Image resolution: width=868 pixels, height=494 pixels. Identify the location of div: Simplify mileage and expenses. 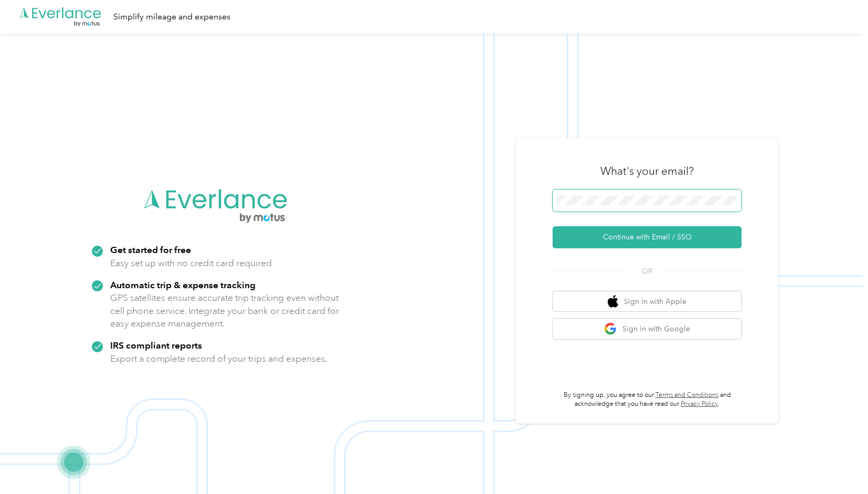
(172, 17).